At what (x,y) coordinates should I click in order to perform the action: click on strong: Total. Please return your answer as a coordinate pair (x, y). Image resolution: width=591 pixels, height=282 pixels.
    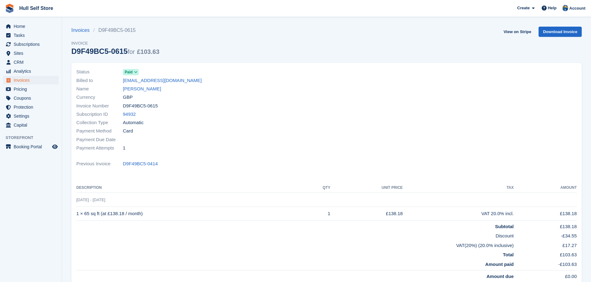
    Looking at the image, I should click on (508, 255).